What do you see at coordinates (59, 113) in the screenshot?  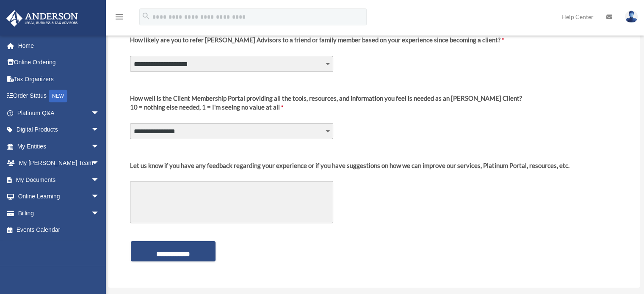 I see `a: Platinum Q&Aarrow_drop_down` at bounding box center [59, 113].